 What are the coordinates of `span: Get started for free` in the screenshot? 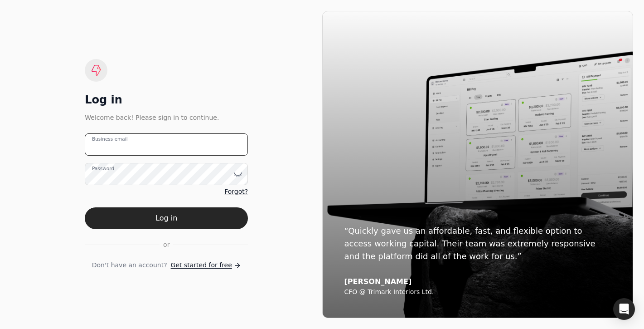 It's located at (201, 265).